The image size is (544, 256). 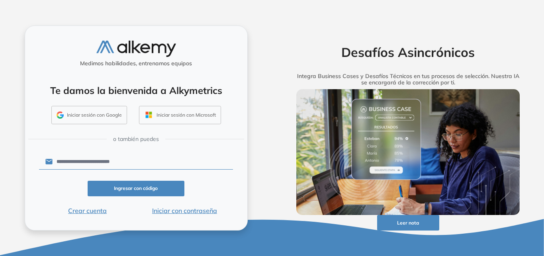 I want to click on img: img-more-info, so click(x=408, y=152).